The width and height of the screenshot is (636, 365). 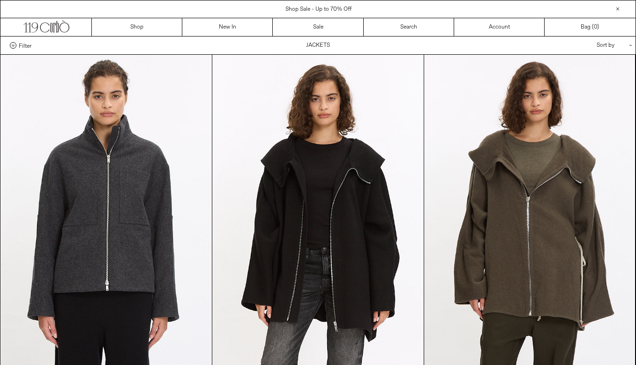 I want to click on a: Search, so click(x=408, y=27).